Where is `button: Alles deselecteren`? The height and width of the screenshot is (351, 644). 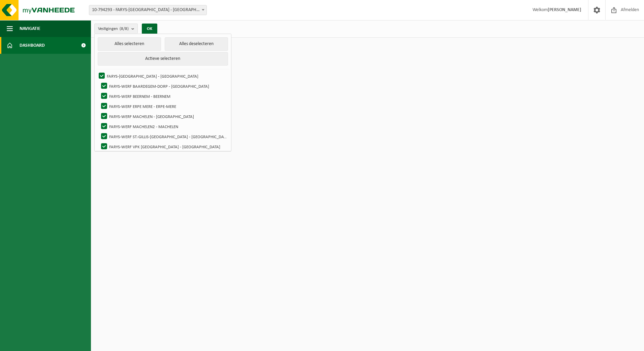
button: Alles deselecteren is located at coordinates (196, 44).